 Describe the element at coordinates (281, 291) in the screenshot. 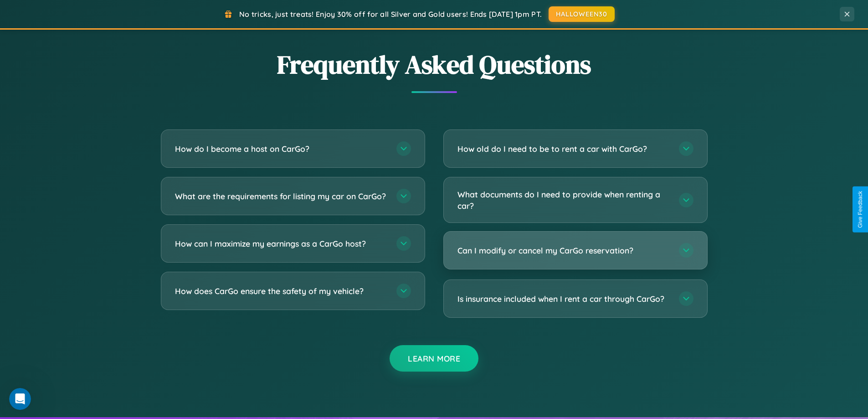

I see `h3: How does CarGo ensure the safety of my vehicle?` at that location.